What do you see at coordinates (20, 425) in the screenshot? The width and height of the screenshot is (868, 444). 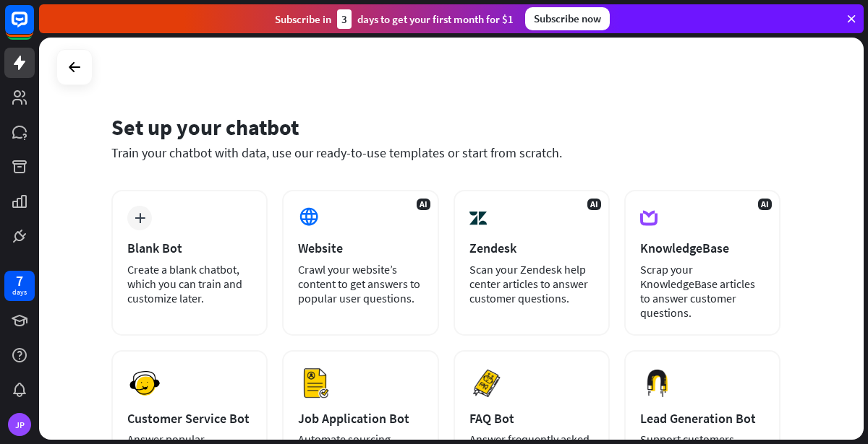 I see `div: JP` at bounding box center [20, 425].